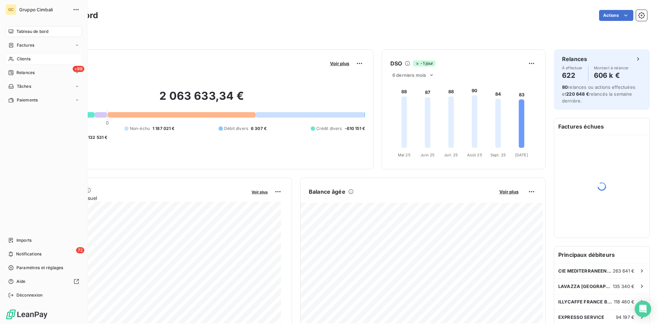 This screenshot has width=658, height=324. What do you see at coordinates (573, 75) in the screenshot?
I see `h4: 622` at bounding box center [573, 75].